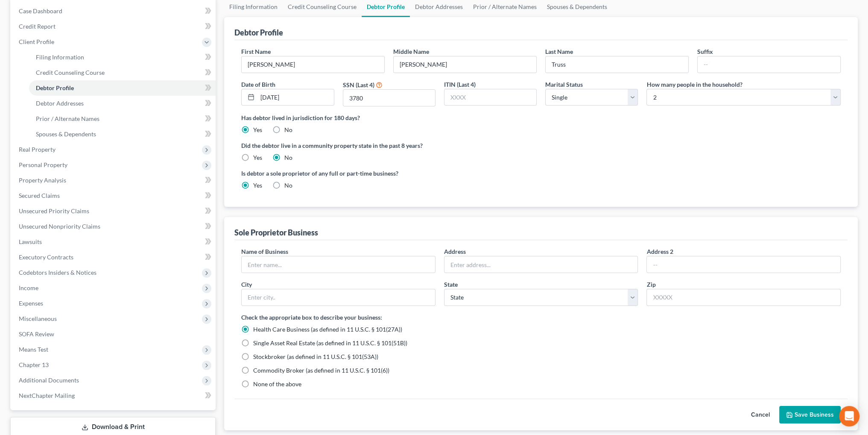  I want to click on span: Case Dashboard, so click(40, 11).